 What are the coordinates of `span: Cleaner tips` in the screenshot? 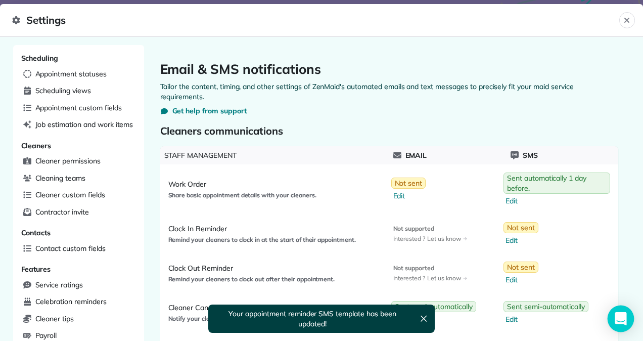 It's located at (55, 319).